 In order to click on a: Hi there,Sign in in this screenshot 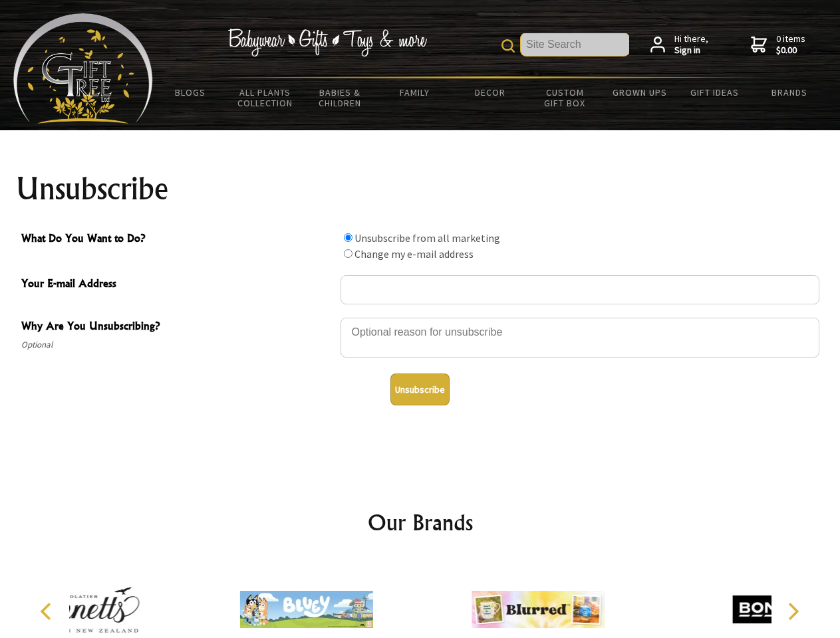, I will do `click(679, 45)`.